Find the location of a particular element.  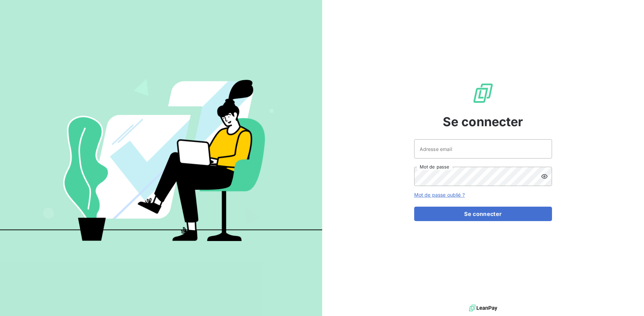

img: logo is located at coordinates (483, 308).